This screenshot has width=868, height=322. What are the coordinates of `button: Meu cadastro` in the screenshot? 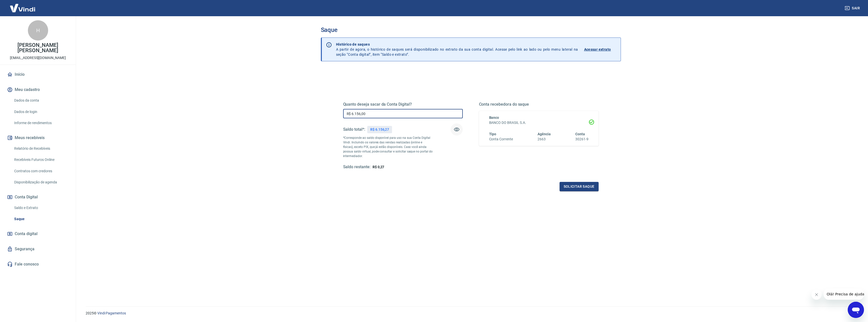 It's located at (38, 90).